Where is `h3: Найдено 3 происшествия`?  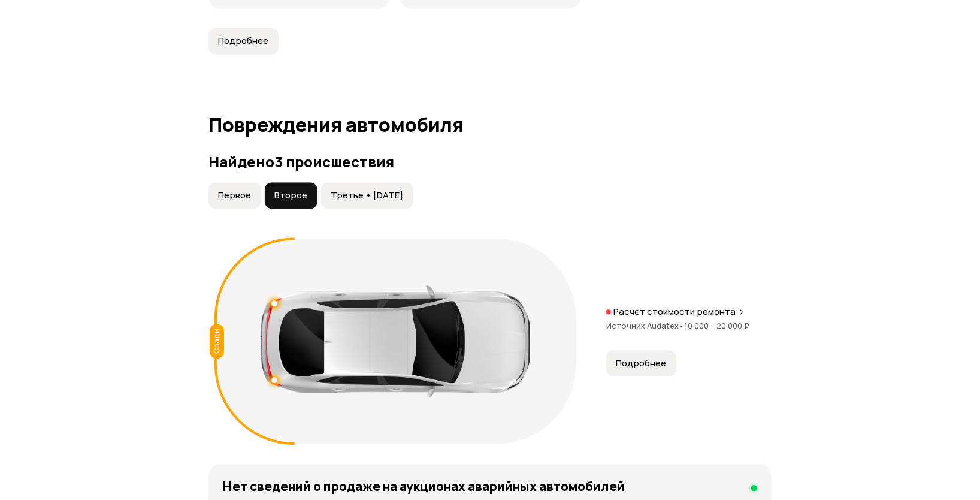 h3: Найдено 3 происшествия is located at coordinates (490, 162).